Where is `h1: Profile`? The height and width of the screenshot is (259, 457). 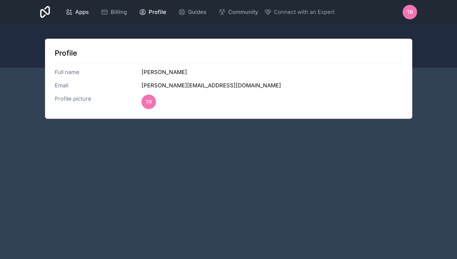 h1: Profile is located at coordinates (229, 53).